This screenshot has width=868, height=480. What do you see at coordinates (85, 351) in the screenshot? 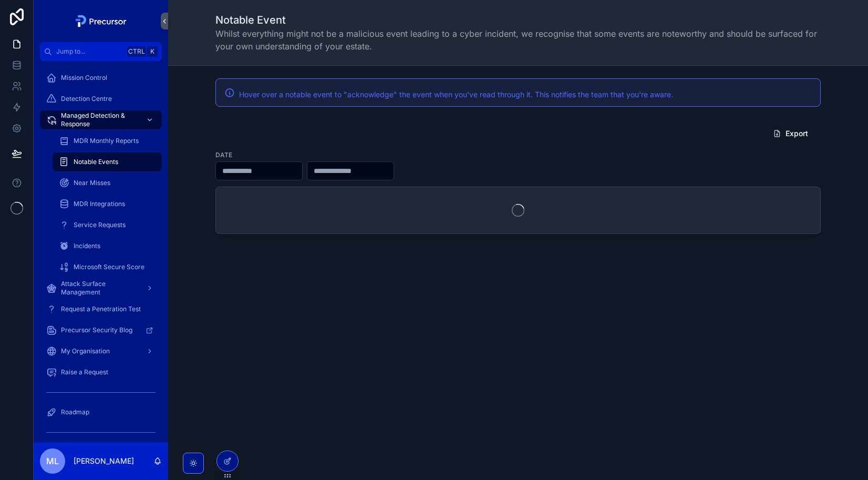
I see `span: My Organisation` at bounding box center [85, 351].